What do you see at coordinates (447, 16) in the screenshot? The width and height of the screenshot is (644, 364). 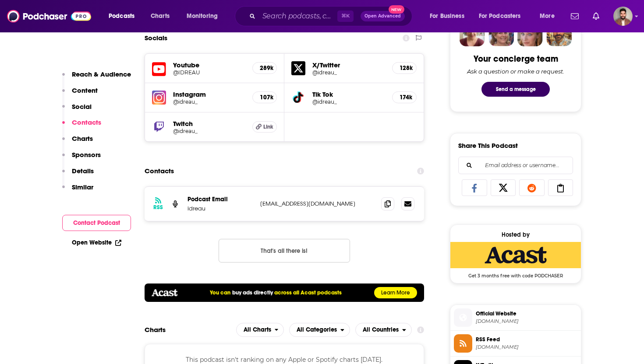 I see `span: For Business` at bounding box center [447, 16].